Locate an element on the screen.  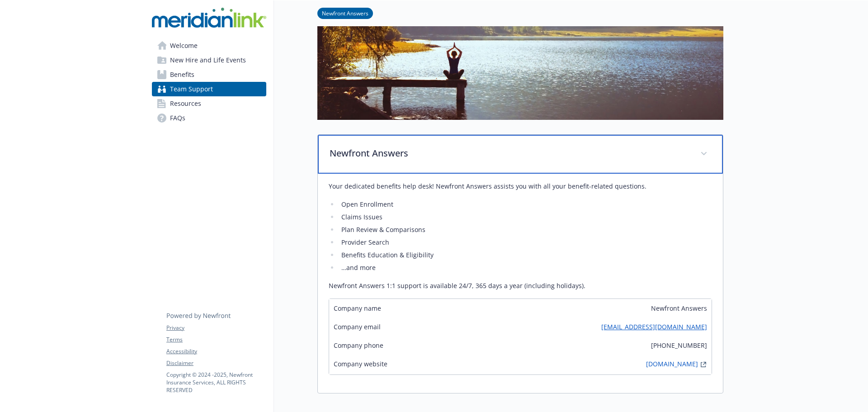
a: external is located at coordinates (703, 364).